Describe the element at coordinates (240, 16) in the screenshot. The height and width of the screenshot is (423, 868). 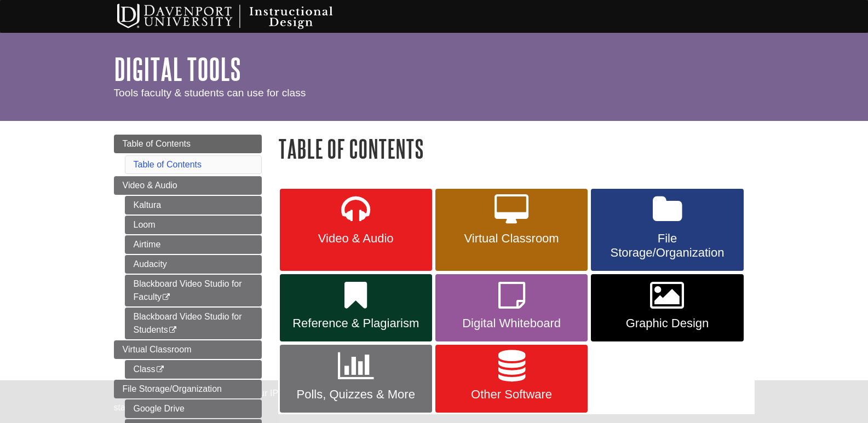
I see `img: Davenport University Instructional Design` at that location.